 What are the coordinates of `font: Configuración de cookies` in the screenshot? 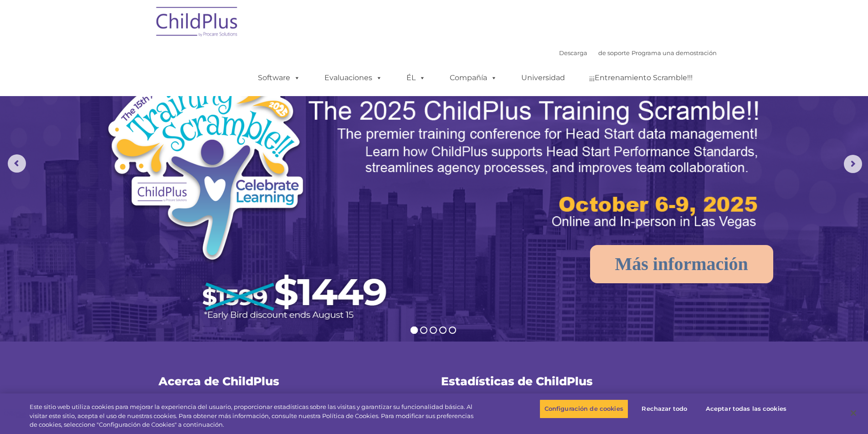 It's located at (584, 409).